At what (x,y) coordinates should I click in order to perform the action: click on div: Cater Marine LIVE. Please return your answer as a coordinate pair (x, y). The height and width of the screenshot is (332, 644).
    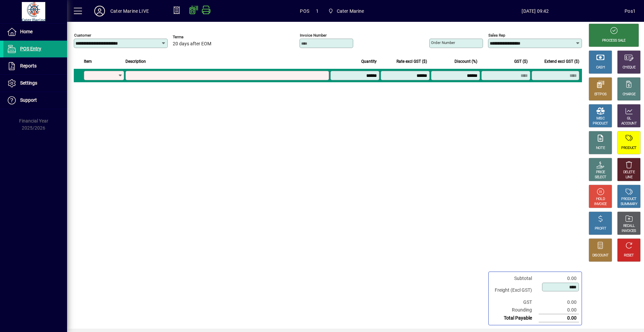
    Looking at the image, I should click on (130, 11).